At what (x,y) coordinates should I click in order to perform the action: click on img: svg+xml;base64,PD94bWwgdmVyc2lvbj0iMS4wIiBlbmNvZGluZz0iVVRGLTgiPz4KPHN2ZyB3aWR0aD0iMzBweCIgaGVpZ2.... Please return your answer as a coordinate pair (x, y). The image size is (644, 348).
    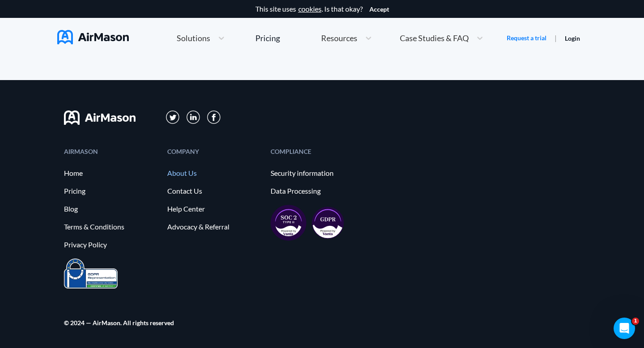
    Looking at the image, I should click on (214, 117).